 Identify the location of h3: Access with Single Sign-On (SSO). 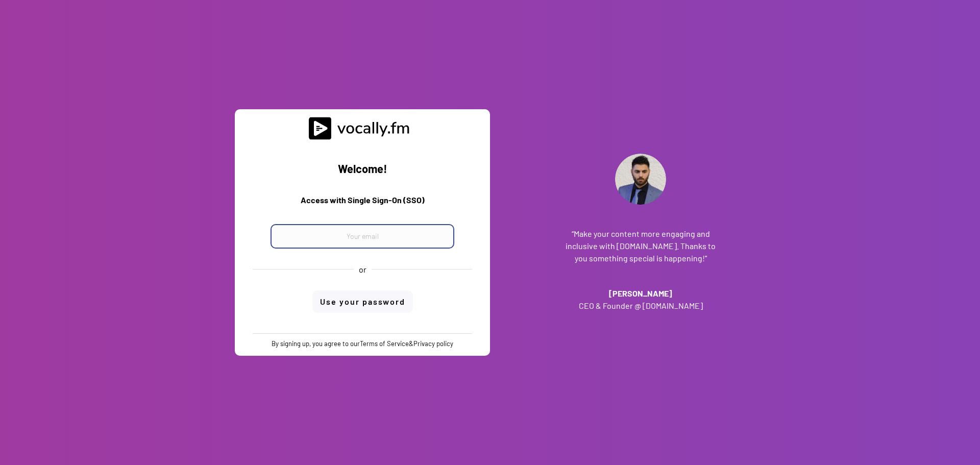
(362, 203).